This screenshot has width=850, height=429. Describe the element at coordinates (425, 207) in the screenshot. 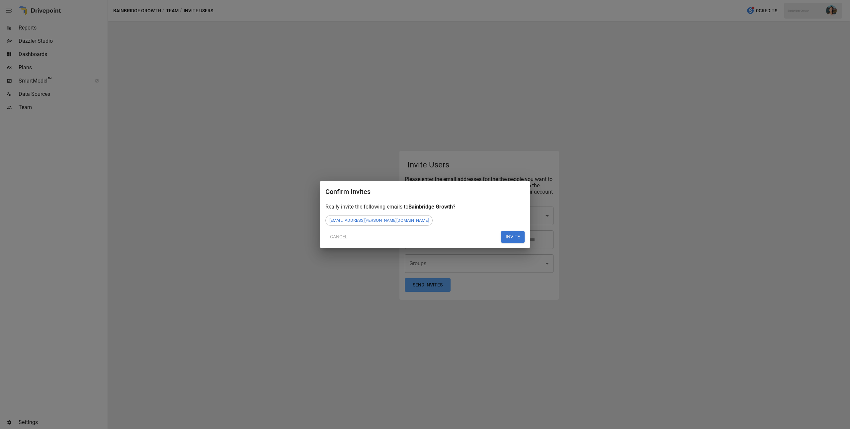

I see `div: Really invite the following emails to ?` at that location.